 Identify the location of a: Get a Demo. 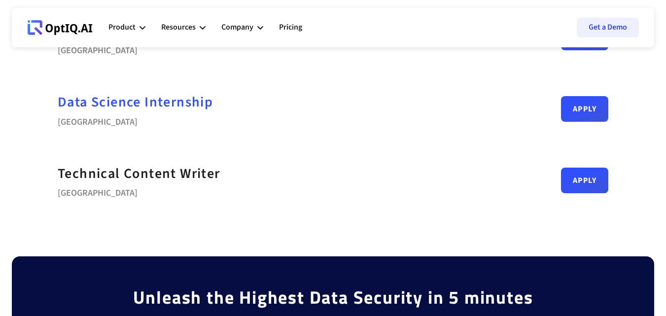
(608, 28).